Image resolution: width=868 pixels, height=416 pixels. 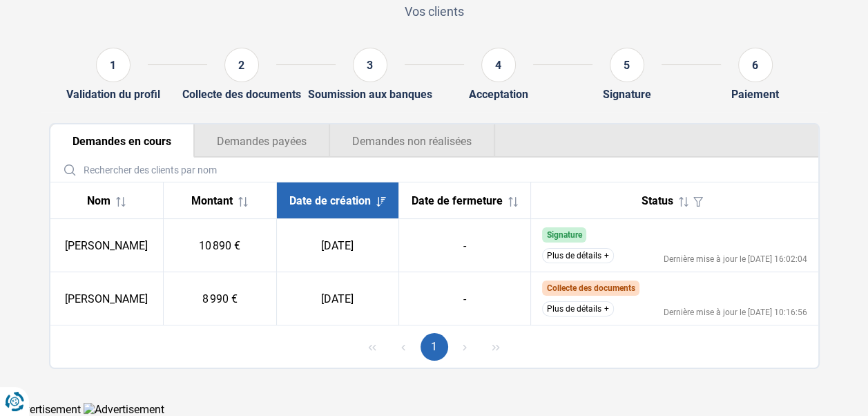 What do you see at coordinates (499, 65) in the screenshot?
I see `div: 4` at bounding box center [499, 65].